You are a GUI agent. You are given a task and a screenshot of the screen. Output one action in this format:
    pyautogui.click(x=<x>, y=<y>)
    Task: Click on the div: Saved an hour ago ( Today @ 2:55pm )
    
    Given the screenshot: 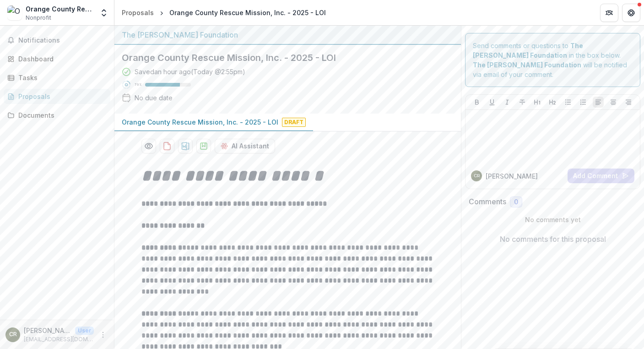 What is the action you would take?
    pyautogui.click(x=190, y=72)
    